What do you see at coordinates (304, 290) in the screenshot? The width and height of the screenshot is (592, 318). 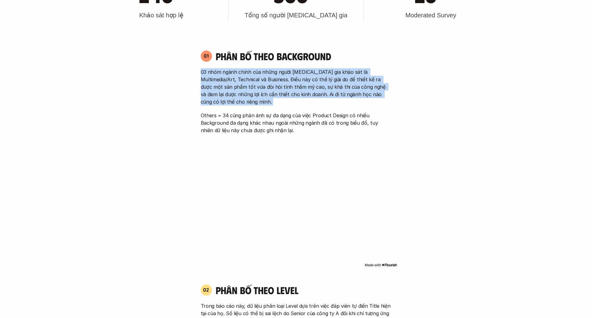 I see `h4: phân bố theo Level` at bounding box center [304, 290].